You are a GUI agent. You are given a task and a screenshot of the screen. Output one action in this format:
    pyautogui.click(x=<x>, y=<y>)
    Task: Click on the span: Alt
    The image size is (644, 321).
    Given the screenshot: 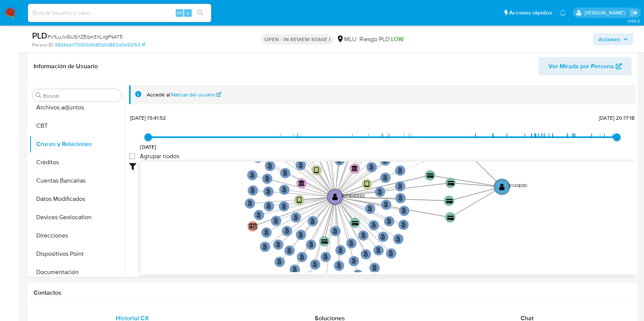 What is the action you would take?
    pyautogui.click(x=179, y=13)
    